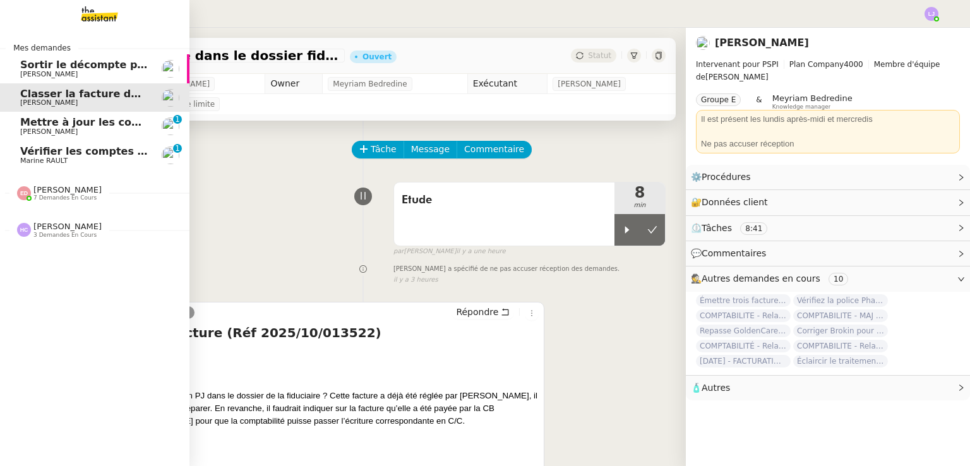 The image size is (970, 466). I want to click on h4: TR: Odoo S.A. Facture (Réf 2025/10/013522), so click(302, 333).